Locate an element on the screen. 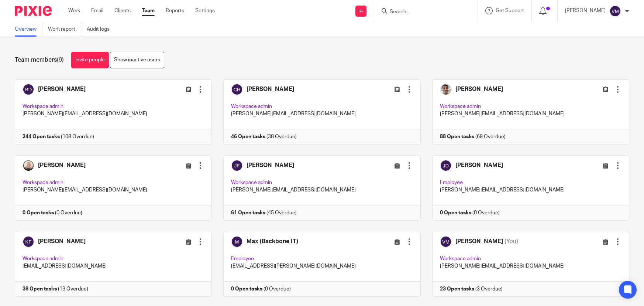 This screenshot has height=306, width=644. a: Work report is located at coordinates (64, 29).